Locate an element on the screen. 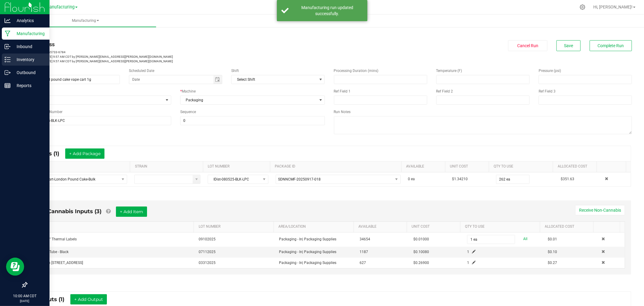 Image resolution: width=644 pixels, height=306 pixels. div: Manage settings is located at coordinates (583, 7).